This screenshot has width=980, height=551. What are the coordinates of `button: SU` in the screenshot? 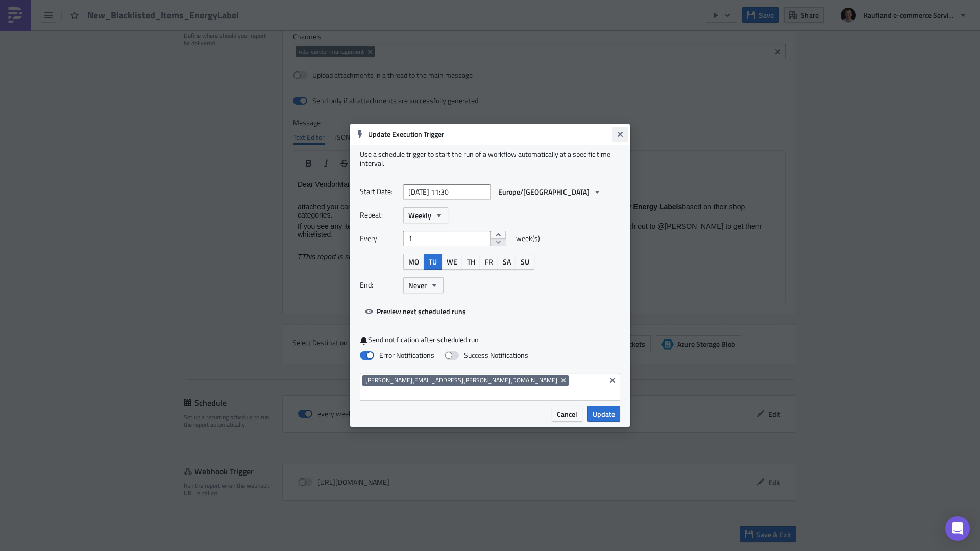 It's located at (525, 261).